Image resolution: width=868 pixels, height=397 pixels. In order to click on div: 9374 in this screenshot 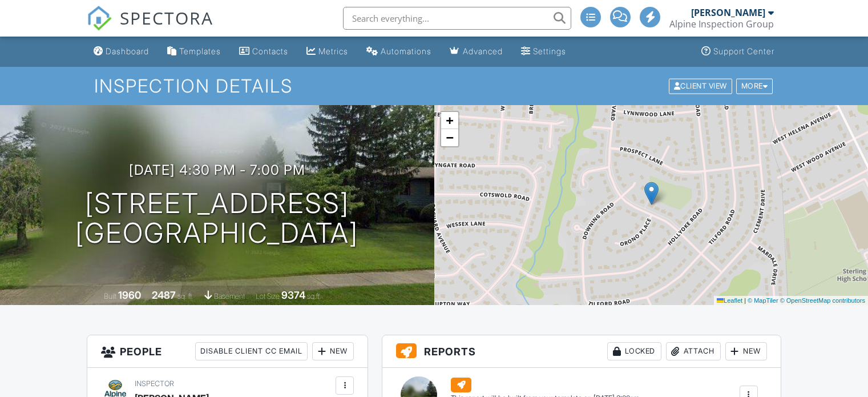, I will do `click(293, 295)`.